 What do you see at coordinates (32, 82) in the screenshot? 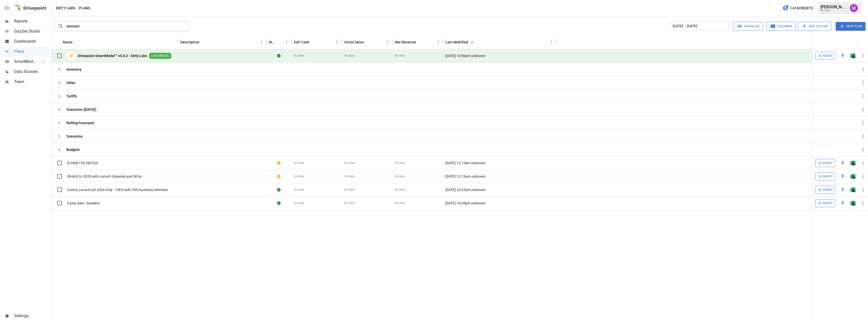
I see `span: Team` at bounding box center [32, 82].